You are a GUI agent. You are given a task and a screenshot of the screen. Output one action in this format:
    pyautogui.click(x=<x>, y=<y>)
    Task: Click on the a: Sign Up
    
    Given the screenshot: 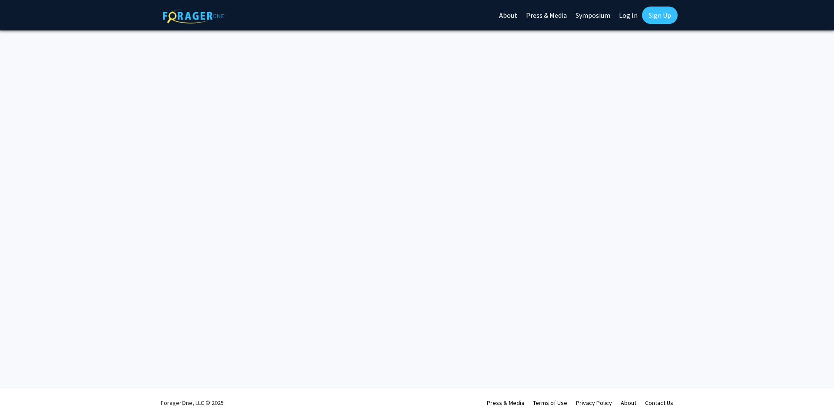 What is the action you would take?
    pyautogui.click(x=660, y=15)
    